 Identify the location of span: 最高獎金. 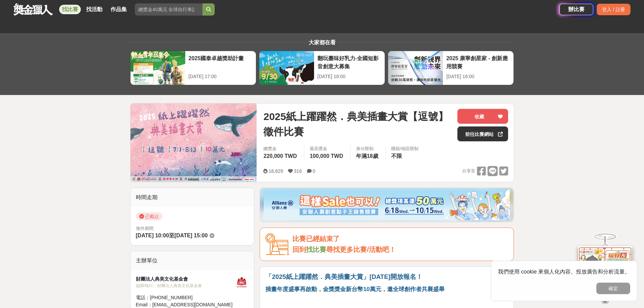
(327, 149).